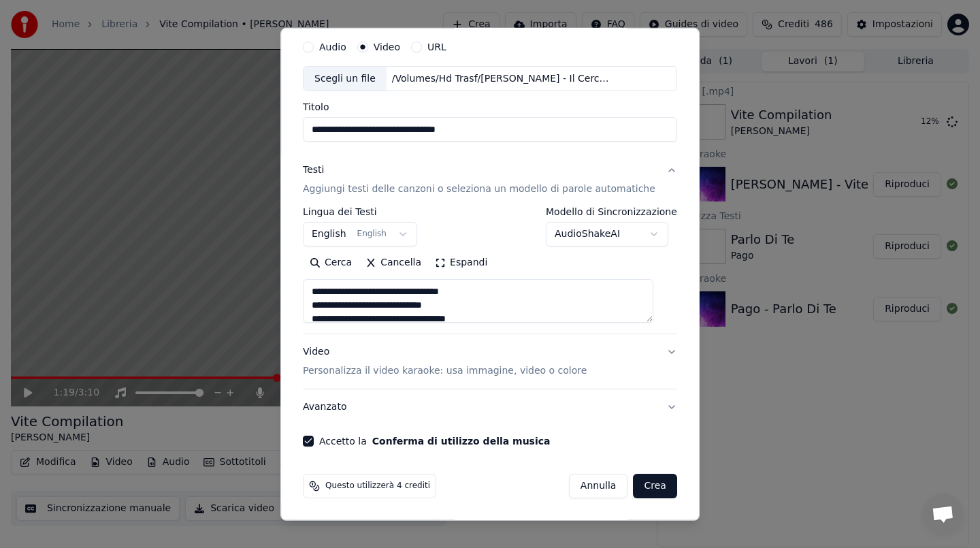  Describe the element at coordinates (387, 46) in the screenshot. I see `label: Video` at that location.